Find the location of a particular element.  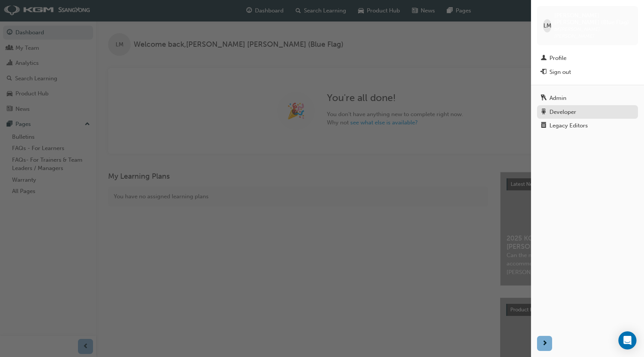

a: Profile is located at coordinates (587, 58).